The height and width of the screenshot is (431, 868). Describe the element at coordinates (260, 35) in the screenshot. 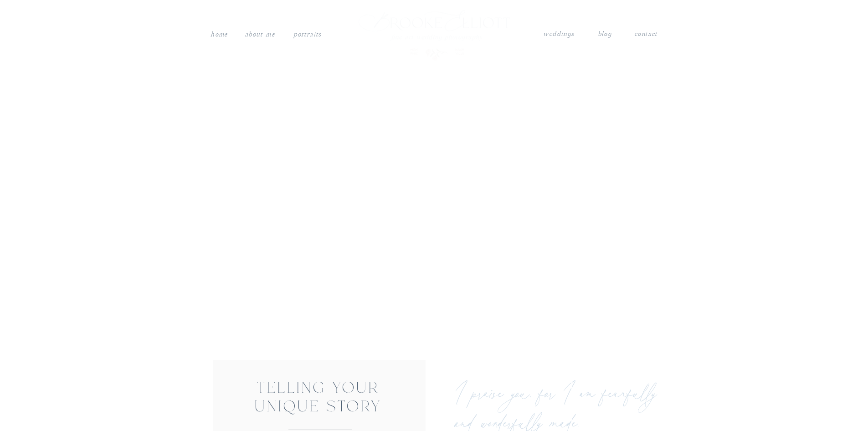

I see `a: About me` at that location.